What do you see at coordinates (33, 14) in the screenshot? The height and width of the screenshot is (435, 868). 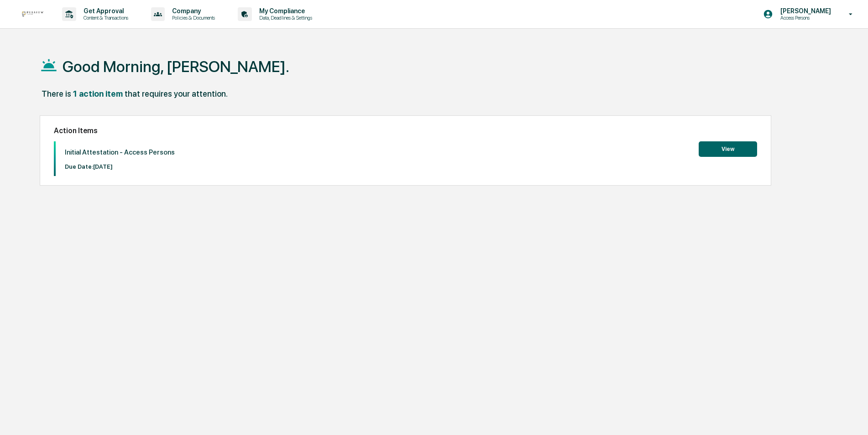 I see `img: logo` at bounding box center [33, 14].